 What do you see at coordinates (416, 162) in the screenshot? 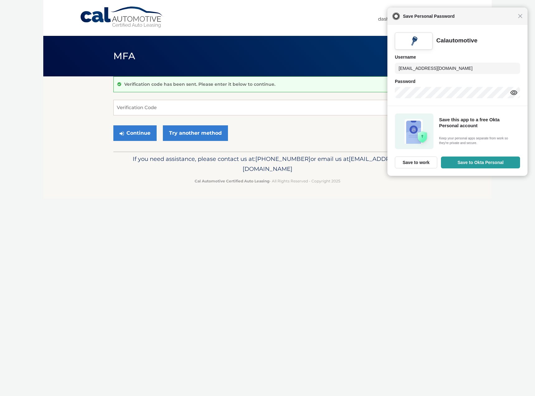
I see `button: Save to work` at bounding box center [416, 162].